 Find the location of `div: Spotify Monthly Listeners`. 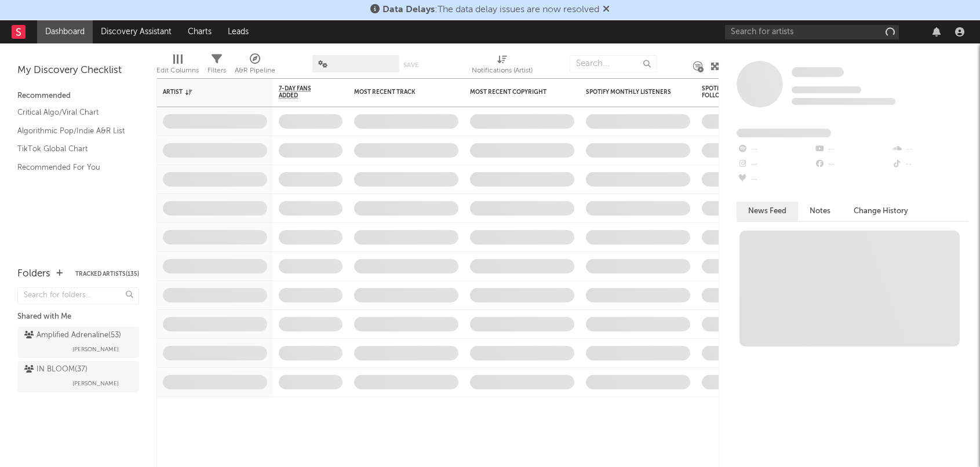

div: Spotify Monthly Listeners is located at coordinates (629, 92).